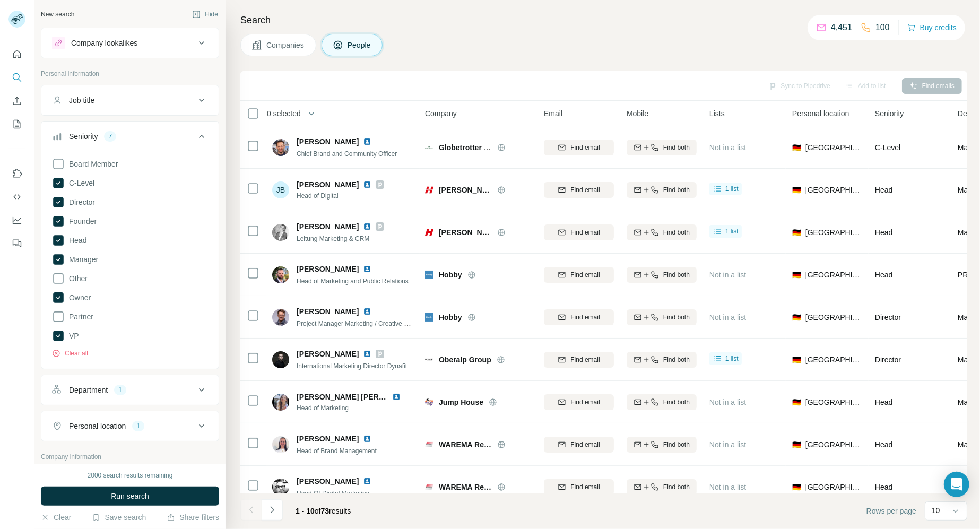 This screenshot has height=529, width=980. What do you see at coordinates (820, 113) in the screenshot?
I see `span: Personal location` at bounding box center [820, 113].